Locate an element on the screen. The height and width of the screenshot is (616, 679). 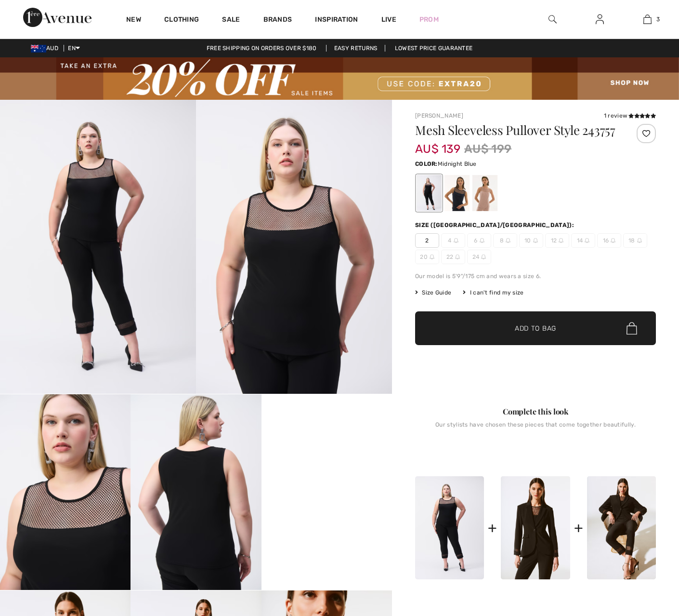
a: Sale is located at coordinates (230, 20).